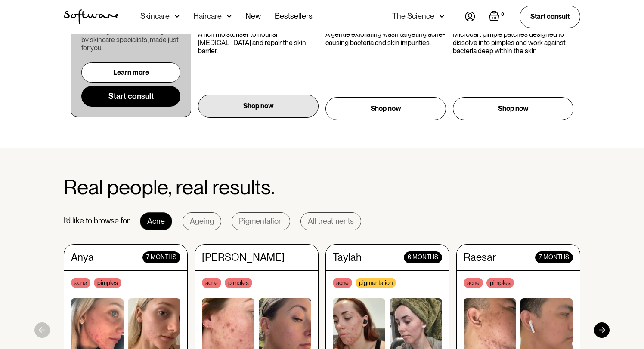 The height and width of the screenshot is (349, 644). What do you see at coordinates (92, 17) in the screenshot?
I see `img: Software Logo` at bounding box center [92, 17].